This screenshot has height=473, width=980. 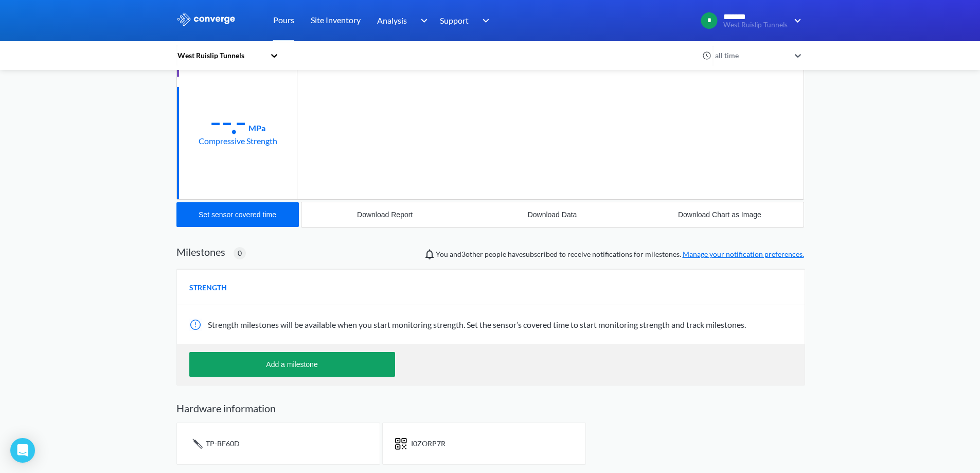 I want to click on a: Manage your notification preferences., so click(x=743, y=254).